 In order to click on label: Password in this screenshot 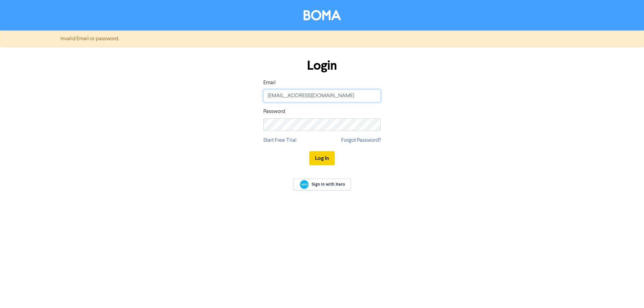, I will do `click(274, 111)`.